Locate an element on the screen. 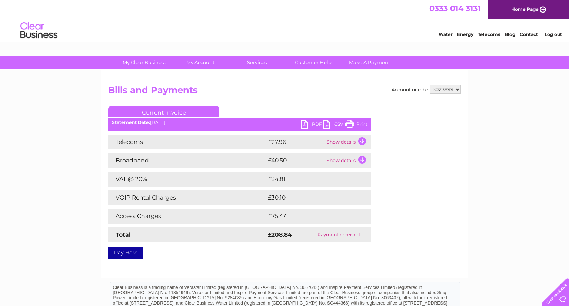 This screenshot has height=306, width=569. a: Blog is located at coordinates (510, 34).